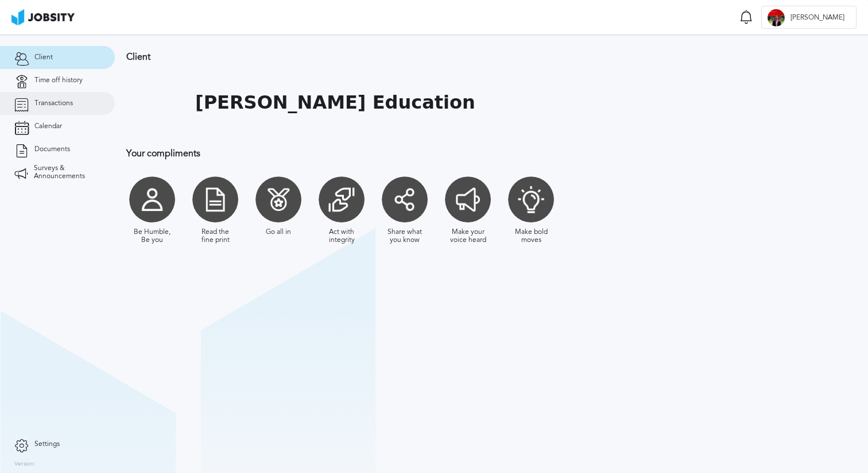 The width and height of the screenshot is (868, 473). Describe the element at coordinates (58, 81) in the screenshot. I see `span: Time off history` at that location.